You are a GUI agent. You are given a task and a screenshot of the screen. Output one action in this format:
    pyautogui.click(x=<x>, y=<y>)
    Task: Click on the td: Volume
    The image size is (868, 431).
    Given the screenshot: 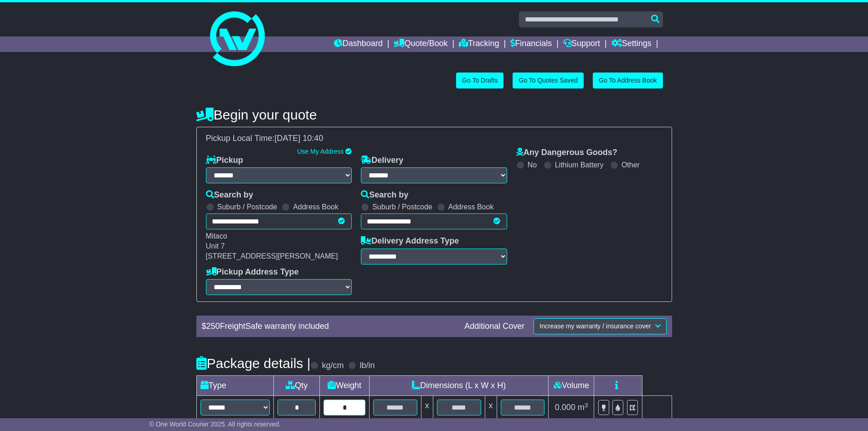 What is the action you would take?
    pyautogui.click(x=571, y=386)
    